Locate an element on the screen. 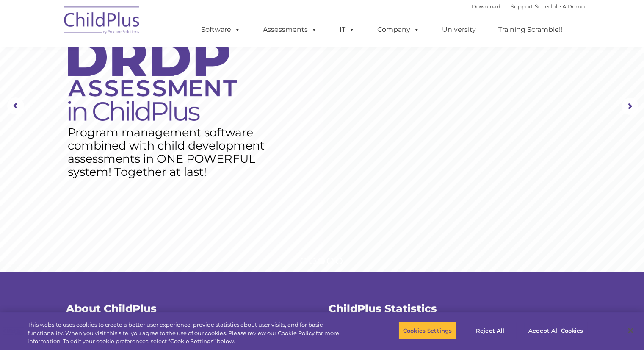 This screenshot has height=350, width=644. span: ChildPlus Statistics is located at coordinates (383, 308).